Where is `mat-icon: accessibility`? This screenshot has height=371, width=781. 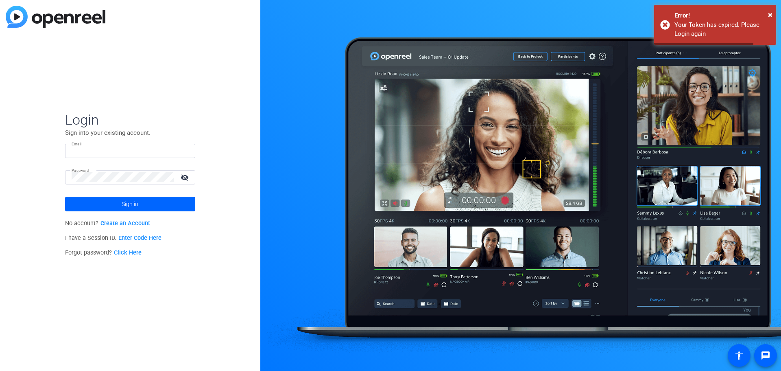 mat-icon: accessibility is located at coordinates (739, 355).